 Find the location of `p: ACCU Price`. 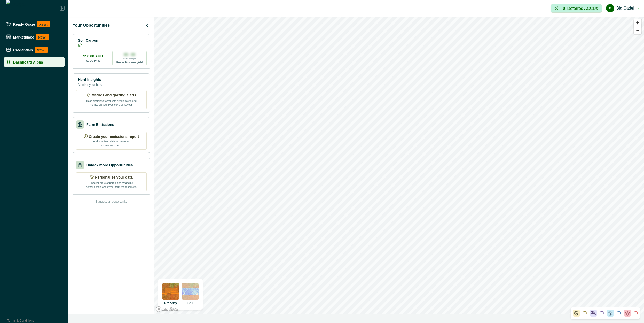

p: ACCU Price is located at coordinates (93, 61).